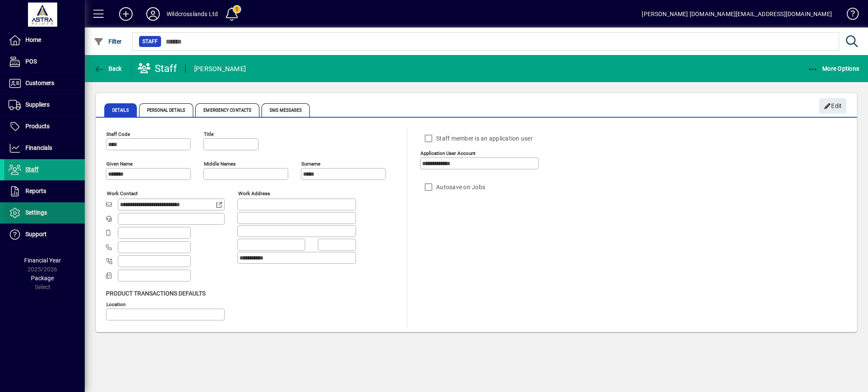 The image size is (868, 392). Describe the element at coordinates (108, 68) in the screenshot. I see `span: Back` at that location.